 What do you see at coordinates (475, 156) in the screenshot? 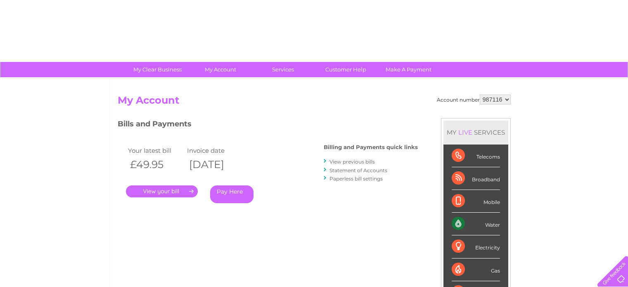
I see `div: Telecoms` at bounding box center [475, 156].